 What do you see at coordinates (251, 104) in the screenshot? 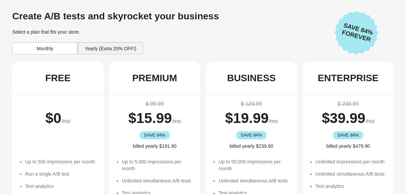
I see `div: $ 124.99` at bounding box center [251, 104].